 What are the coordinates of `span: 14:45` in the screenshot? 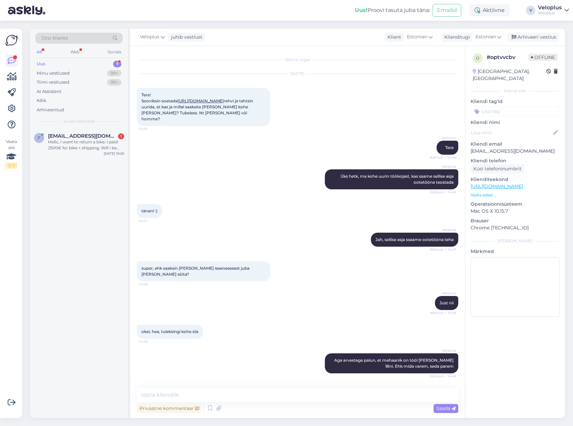 It's located at (151, 129).